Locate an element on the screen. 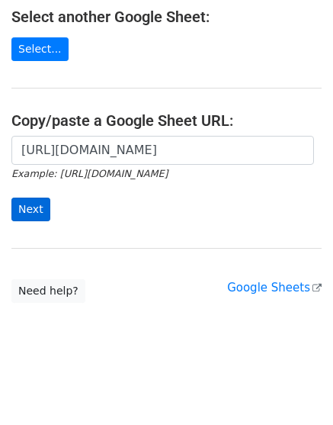 This screenshot has width=333, height=425. input: Next is located at coordinates (31, 209).